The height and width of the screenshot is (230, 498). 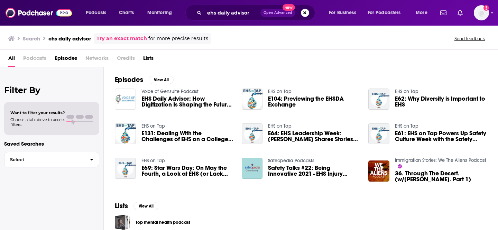 What do you see at coordinates (252, 134) in the screenshot?
I see `img: E64: EHS Leadership Week: Mary J. Stine Shares Stories and Advice for Success` at bounding box center [252, 134].